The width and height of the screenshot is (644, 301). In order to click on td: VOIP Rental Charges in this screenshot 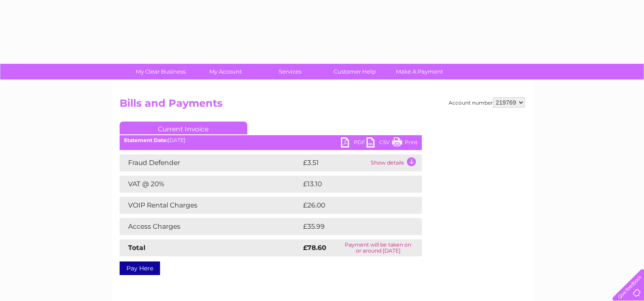, I will do `click(211, 205)`.